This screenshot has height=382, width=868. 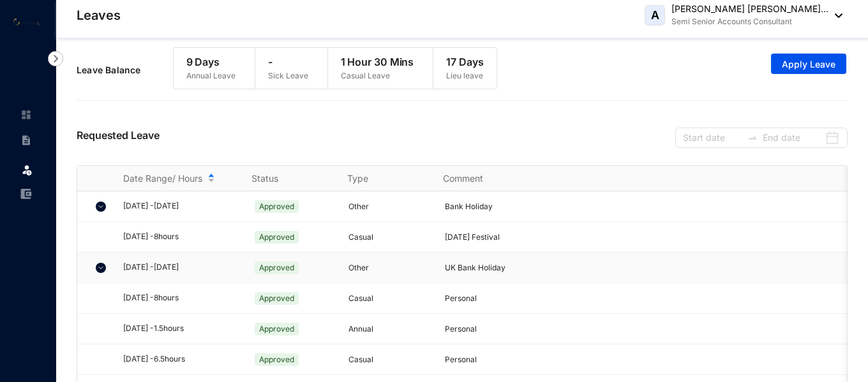 I want to click on button: Apply Leave, so click(x=808, y=64).